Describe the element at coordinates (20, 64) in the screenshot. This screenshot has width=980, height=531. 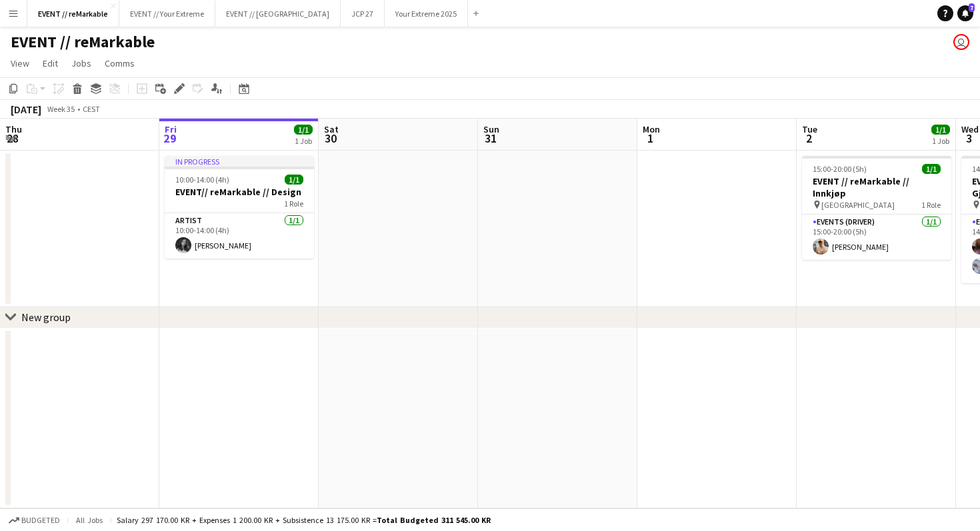
I see `a: View` at that location.